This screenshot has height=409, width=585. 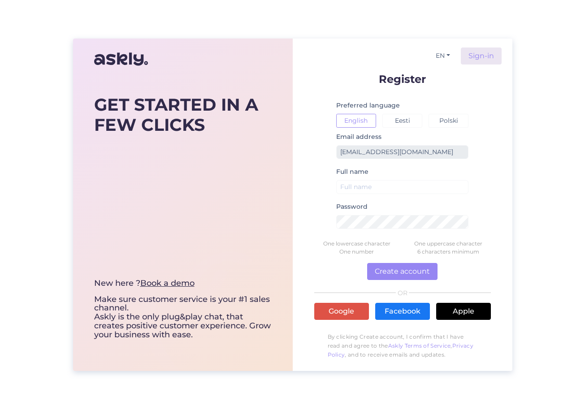 I want to click on p: By clicking Create account, I confirm that I have read and agree to the , , and to receive emails..., so click(x=402, y=346).